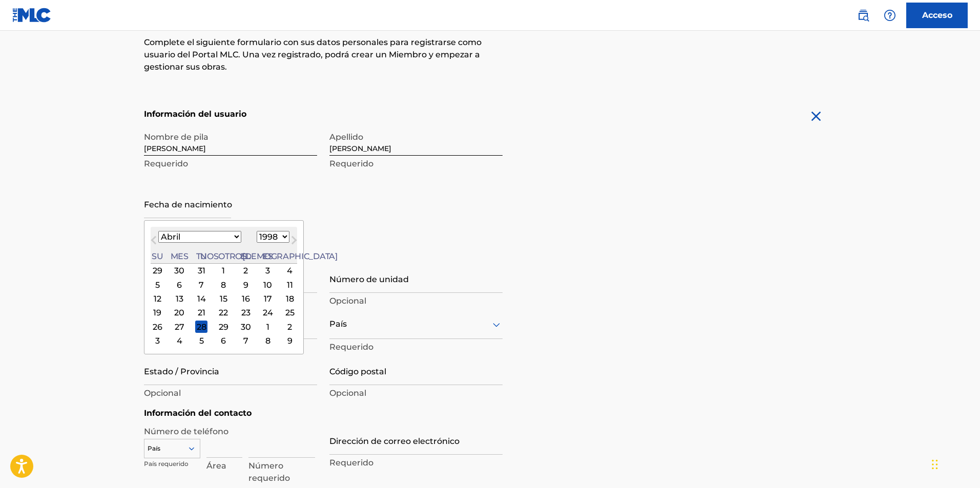  Describe the element at coordinates (179, 256) in the screenshot. I see `div: Lunes` at that location.